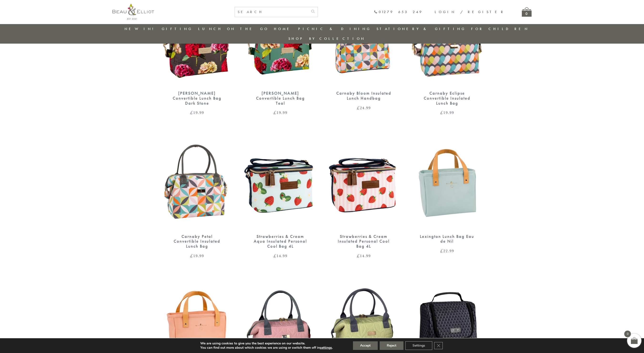  Describe the element at coordinates (628, 334) in the screenshot. I see `span: 0` at that location.